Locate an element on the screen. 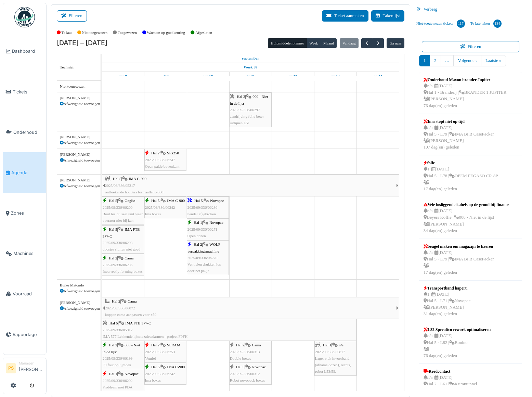 This screenshot has height=397, width=532. a: 2 is located at coordinates (435, 61).